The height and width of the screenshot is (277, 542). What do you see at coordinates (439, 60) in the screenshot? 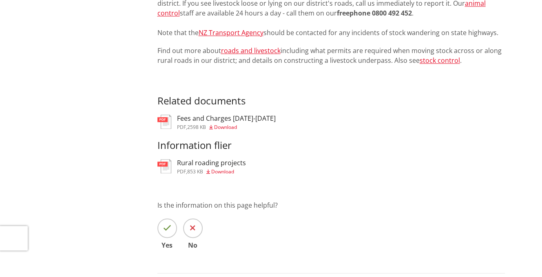
I see `a: stock control` at bounding box center [439, 60].